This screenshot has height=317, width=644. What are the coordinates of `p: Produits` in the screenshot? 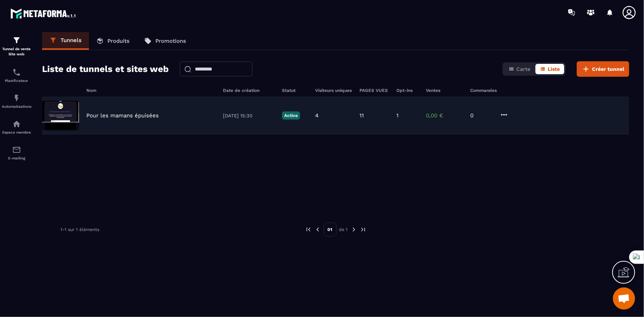 It's located at (119, 41).